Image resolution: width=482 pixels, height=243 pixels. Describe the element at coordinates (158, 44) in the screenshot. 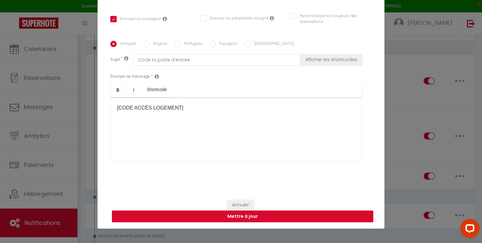

I see `label: Anglais` at that location.